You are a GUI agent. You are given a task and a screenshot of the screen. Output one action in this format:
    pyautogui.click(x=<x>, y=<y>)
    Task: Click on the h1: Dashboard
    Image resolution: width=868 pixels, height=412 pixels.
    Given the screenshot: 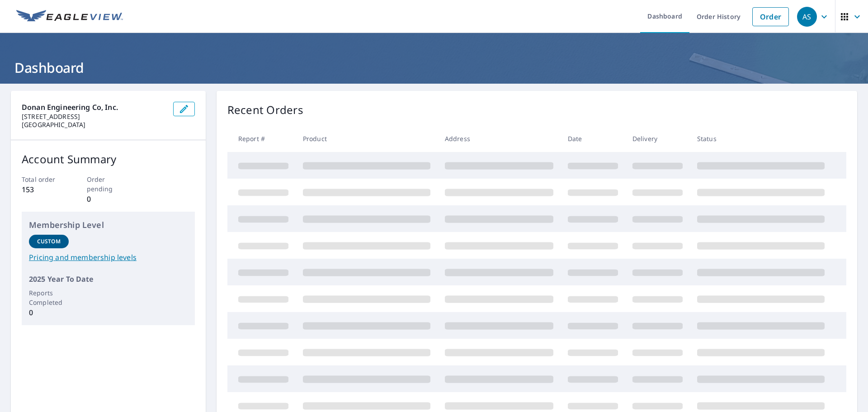 What is the action you would take?
    pyautogui.click(x=434, y=67)
    